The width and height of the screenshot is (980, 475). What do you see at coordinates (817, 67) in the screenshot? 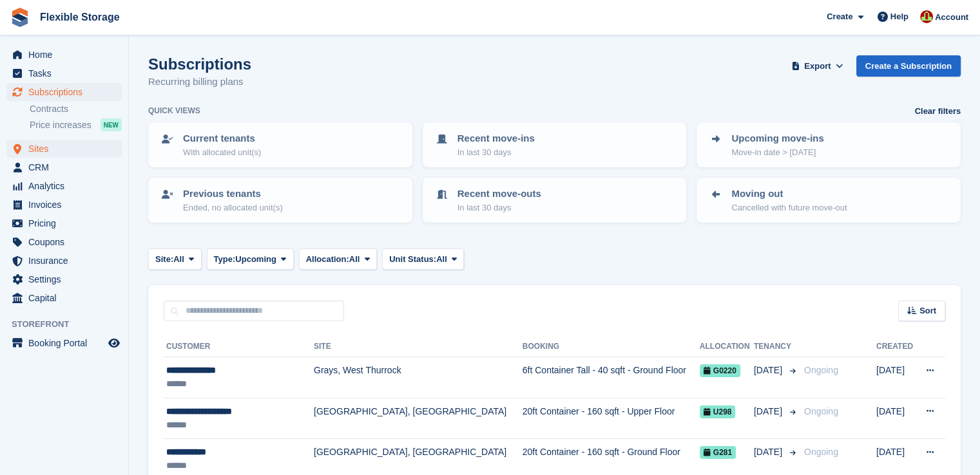
I see `span: Export` at bounding box center [817, 67].